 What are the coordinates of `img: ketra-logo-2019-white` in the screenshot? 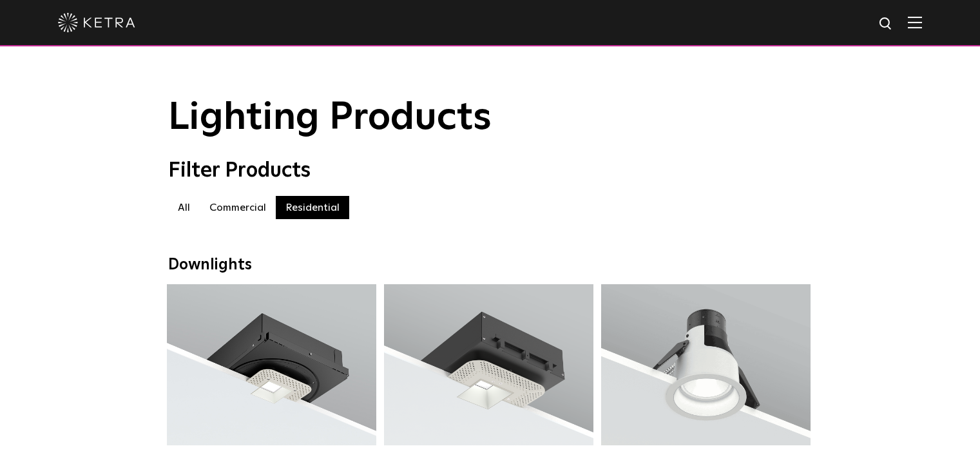 It's located at (97, 22).